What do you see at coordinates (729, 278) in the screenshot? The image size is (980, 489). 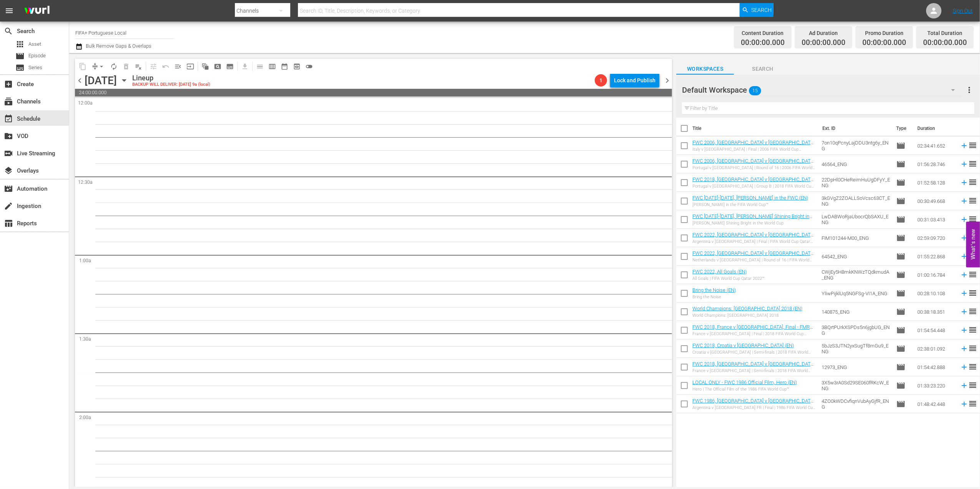 I see `div: All Goals | FIFA World Cup Qatar 2022™` at bounding box center [729, 278].